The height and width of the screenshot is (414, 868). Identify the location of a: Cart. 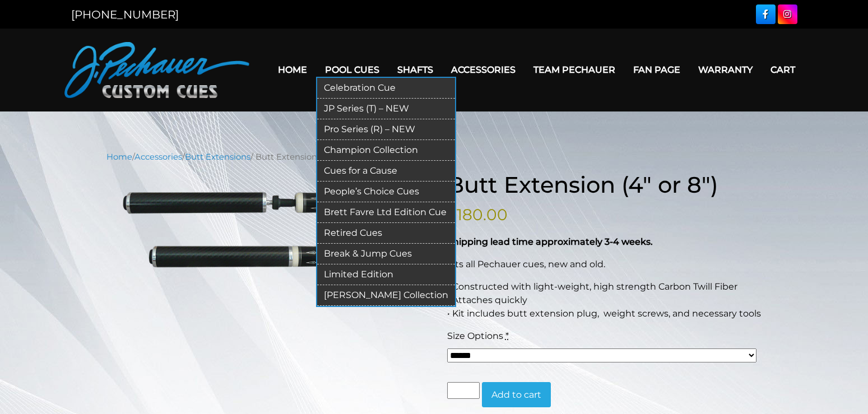
(783, 70).